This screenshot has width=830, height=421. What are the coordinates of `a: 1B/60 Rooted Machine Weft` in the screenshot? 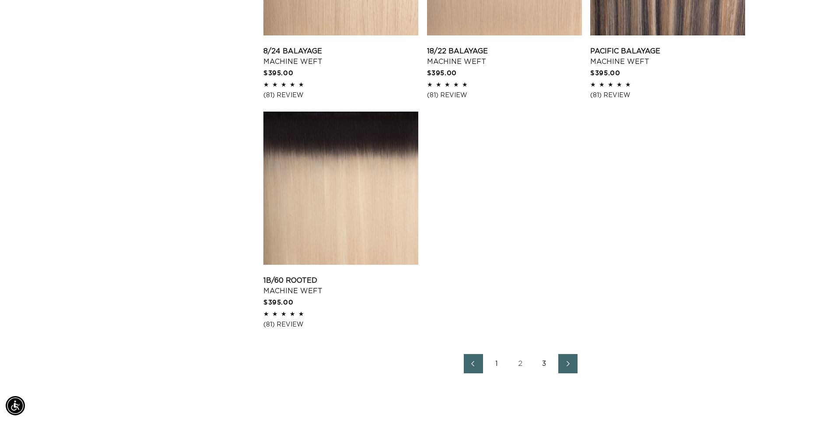 It's located at (341, 286).